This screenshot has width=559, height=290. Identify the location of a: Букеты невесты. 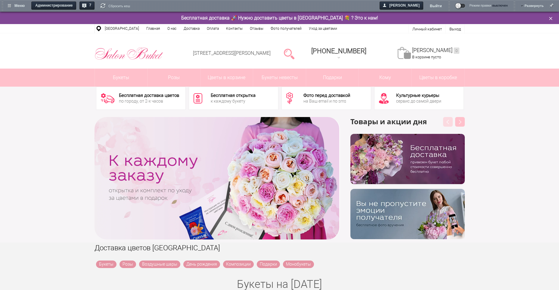
(279, 78).